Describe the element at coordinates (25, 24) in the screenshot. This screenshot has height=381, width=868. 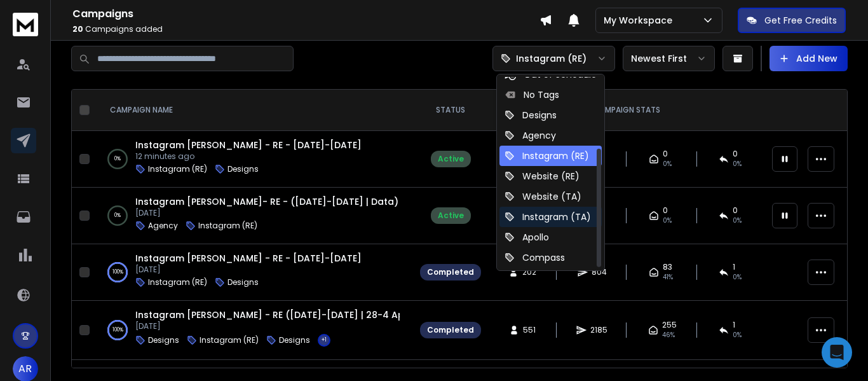
I see `img: logo` at that location.